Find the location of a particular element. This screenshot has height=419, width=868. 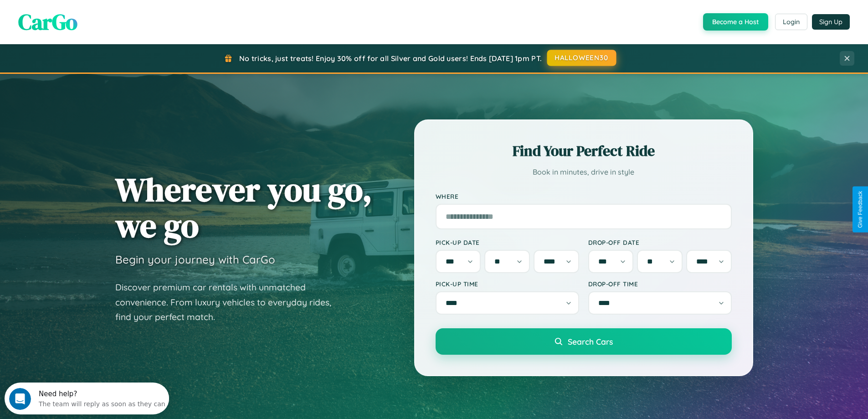

button: HALLOWEEN30 is located at coordinates (581, 58).